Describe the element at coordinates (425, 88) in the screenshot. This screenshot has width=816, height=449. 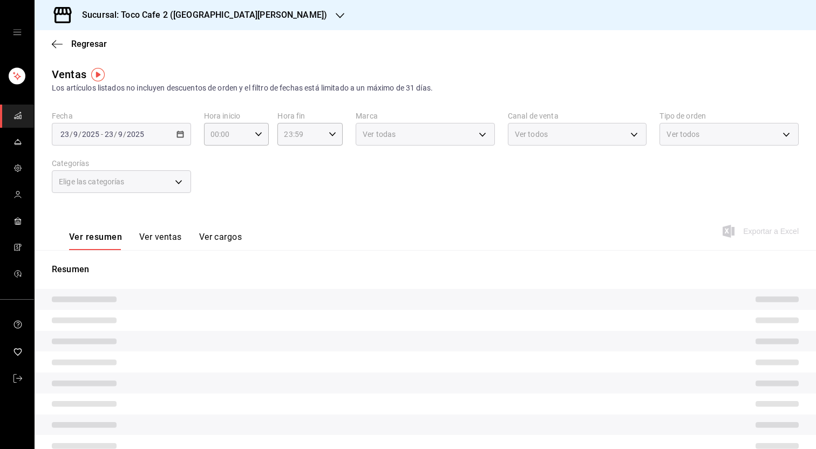
I see `div: Los artículos listados no incluyen descuentos de orden y el filtro de fechas está limitado a un m...` at that location.